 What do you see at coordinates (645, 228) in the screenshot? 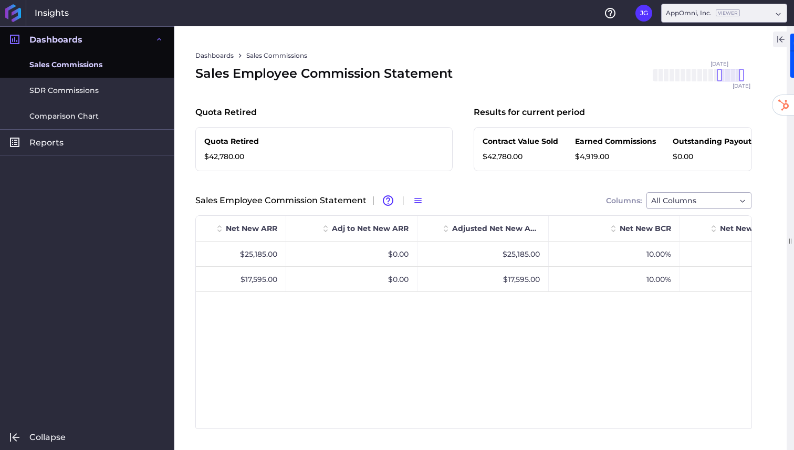
I see `span: Net New BCR` at bounding box center [645, 228].